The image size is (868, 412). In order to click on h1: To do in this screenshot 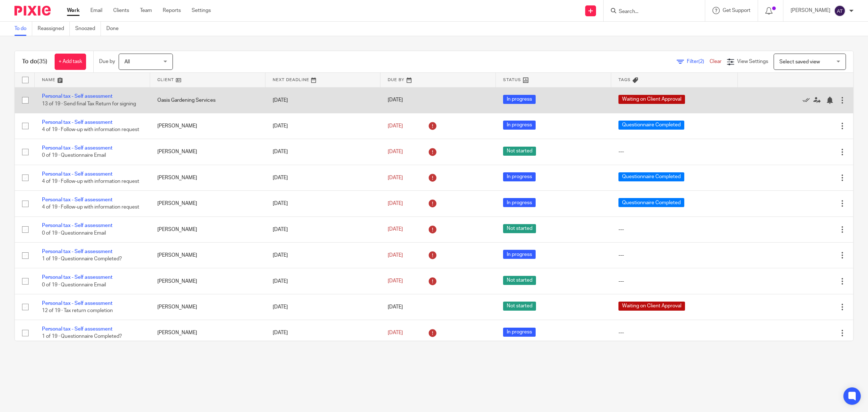, I will do `click(35, 61)`.